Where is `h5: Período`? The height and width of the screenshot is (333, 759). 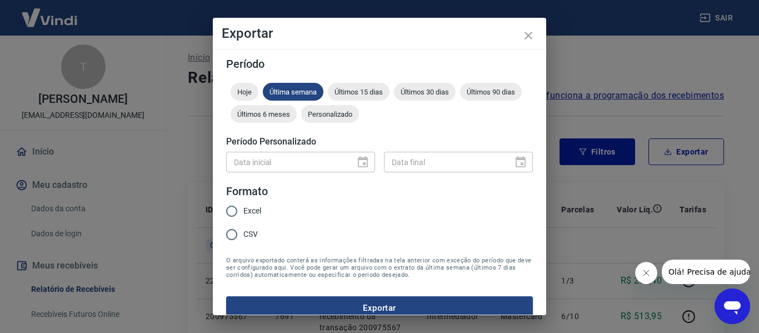 h5: Período is located at coordinates (380, 64).